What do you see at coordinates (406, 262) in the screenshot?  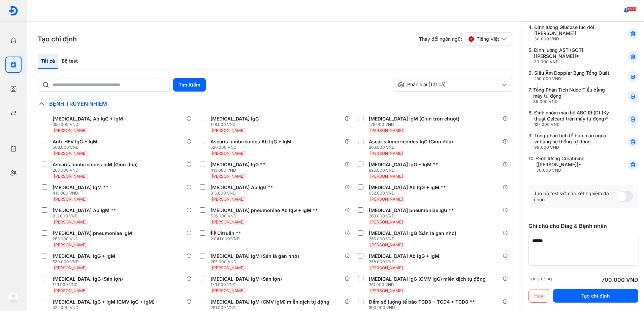 I see `div: 358.000 VND` at bounding box center [406, 262].